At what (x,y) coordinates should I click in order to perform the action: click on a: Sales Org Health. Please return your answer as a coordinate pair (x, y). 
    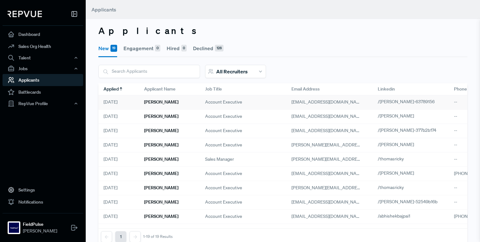
    Looking at the image, I should click on (43, 46).